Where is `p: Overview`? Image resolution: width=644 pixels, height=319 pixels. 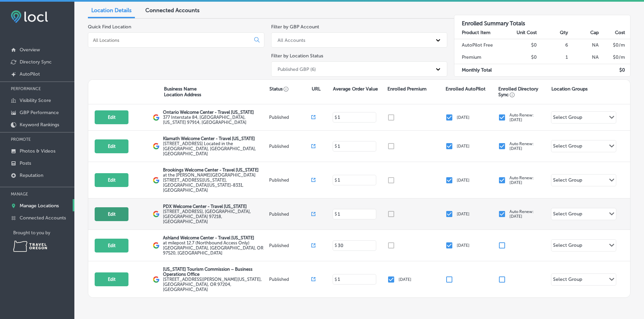
p: Overview is located at coordinates (30, 50).